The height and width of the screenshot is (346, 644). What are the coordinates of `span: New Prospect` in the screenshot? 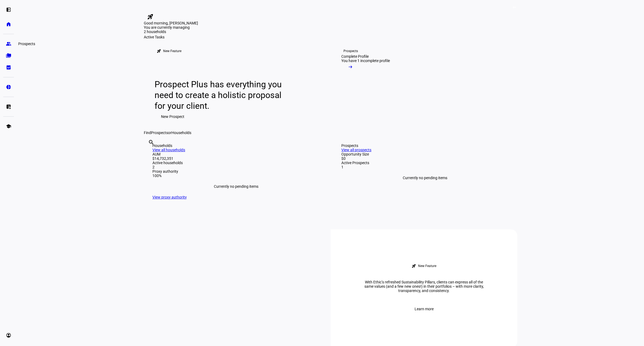 It's located at (173, 116).